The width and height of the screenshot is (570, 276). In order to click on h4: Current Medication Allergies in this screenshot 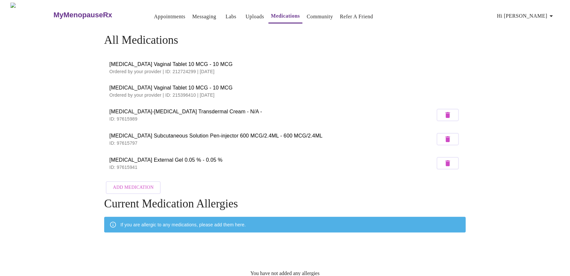, I will do `click(285, 204)`.